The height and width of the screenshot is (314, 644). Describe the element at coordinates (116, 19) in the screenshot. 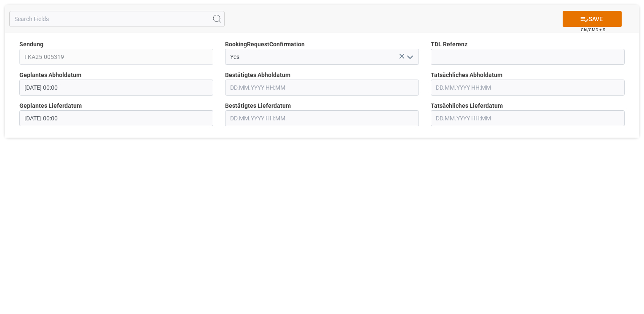

I see `input: Search Fields` at that location.